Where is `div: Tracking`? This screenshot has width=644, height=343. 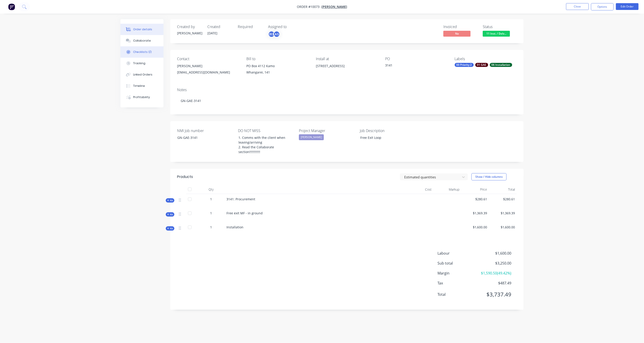
div: Tracking is located at coordinates (139, 63).